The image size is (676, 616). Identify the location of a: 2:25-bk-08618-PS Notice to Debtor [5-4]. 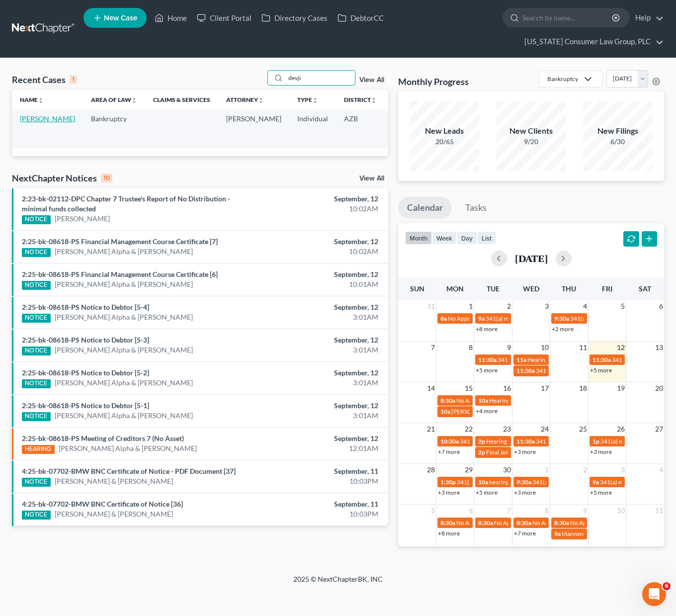
(86, 307).